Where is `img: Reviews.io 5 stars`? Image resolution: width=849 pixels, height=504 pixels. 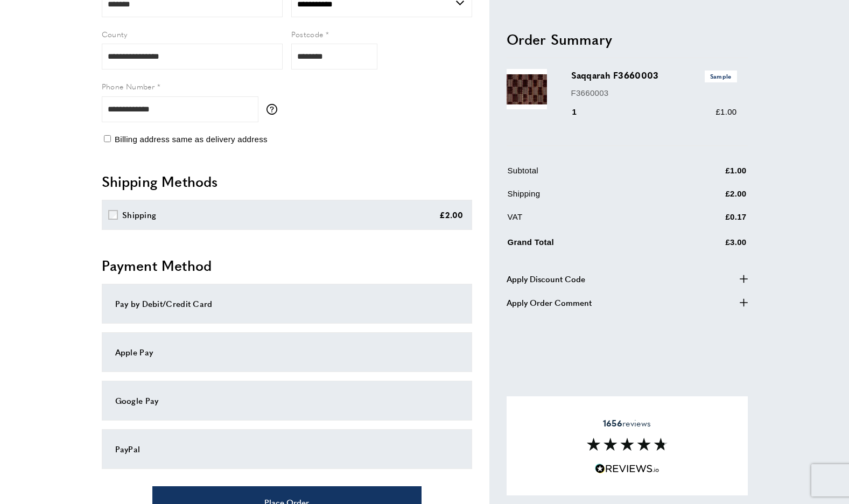 img: Reviews.io 5 stars is located at coordinates (628, 468).